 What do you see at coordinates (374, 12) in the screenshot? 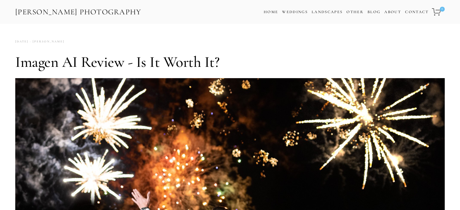
I see `a: Blog` at bounding box center [374, 12].